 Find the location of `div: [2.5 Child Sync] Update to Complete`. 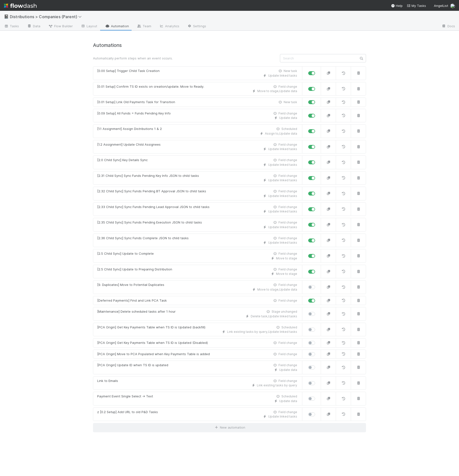

div: [2.5 Child Sync] Update to Complete is located at coordinates (125, 254).